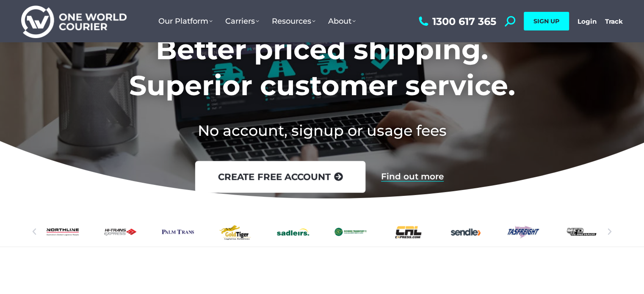 The height and width of the screenshot is (294, 644). Describe the element at coordinates (120, 232) in the screenshot. I see `a: Hi-Trans_logo` at that location.